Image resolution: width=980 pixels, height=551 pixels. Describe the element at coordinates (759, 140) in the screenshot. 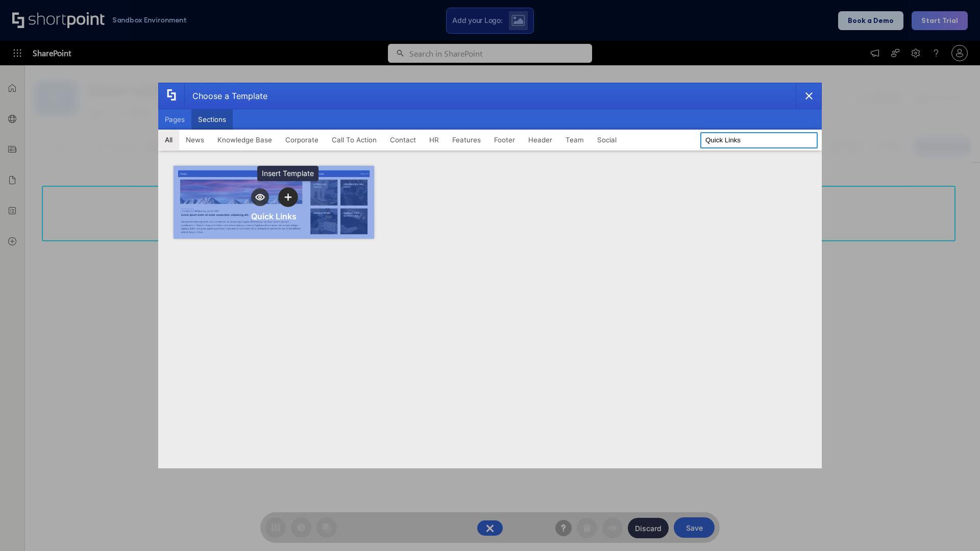

I see `input: Search` at that location.